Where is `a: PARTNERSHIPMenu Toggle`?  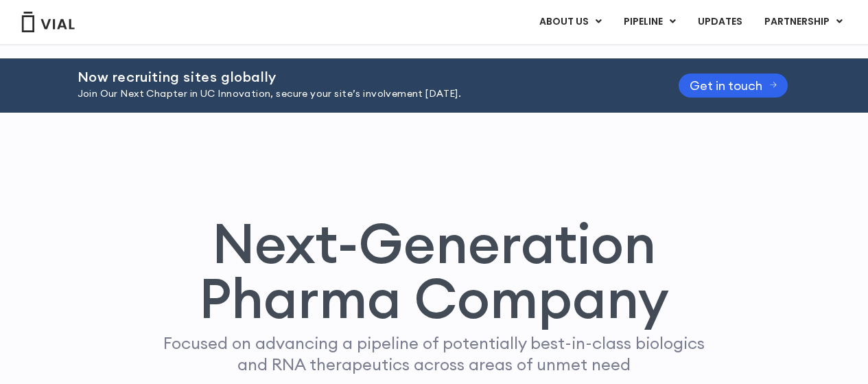 a: PARTNERSHIPMenu Toggle is located at coordinates (804, 22).